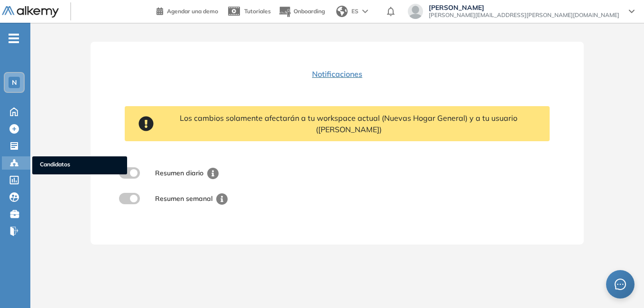  Describe the element at coordinates (14, 82) in the screenshot. I see `span: N` at that location.